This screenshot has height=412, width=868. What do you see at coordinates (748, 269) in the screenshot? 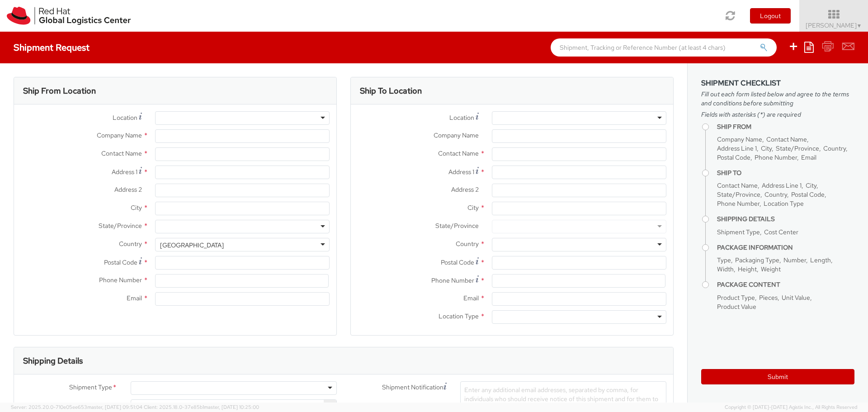
I see `span: Height` at bounding box center [748, 269].